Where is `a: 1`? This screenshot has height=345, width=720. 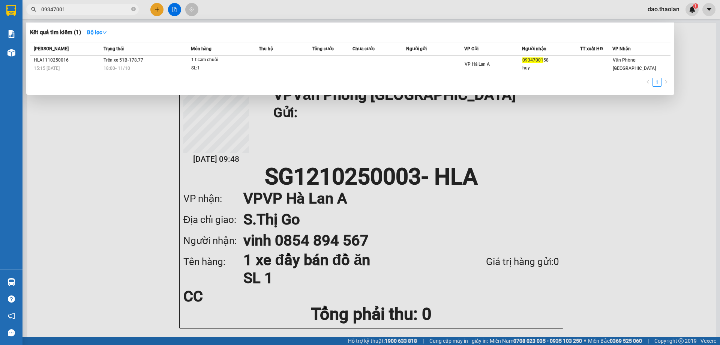
a: 1 is located at coordinates (657, 82).